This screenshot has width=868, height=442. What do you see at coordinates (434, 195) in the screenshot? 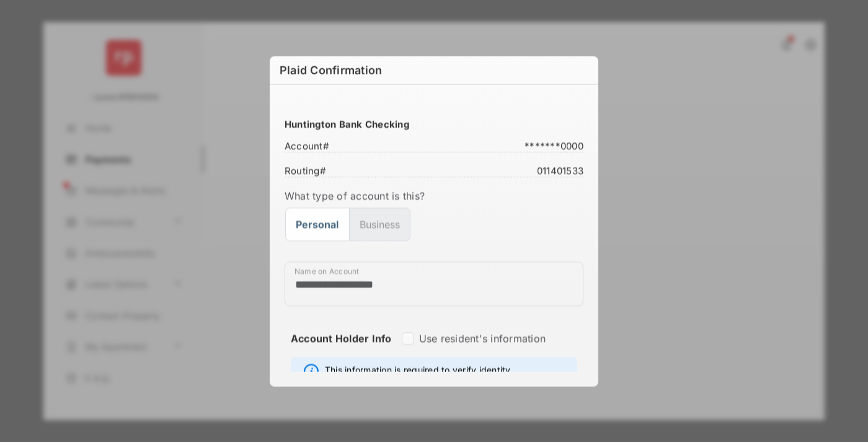
I see `label: What type of account is this?` at bounding box center [434, 195].